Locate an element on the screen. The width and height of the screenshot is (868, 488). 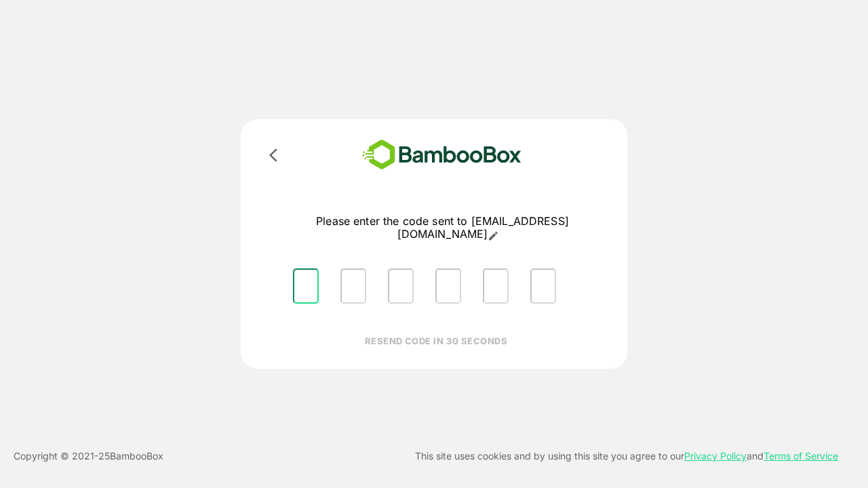
img: bamboobox is located at coordinates (441, 154).